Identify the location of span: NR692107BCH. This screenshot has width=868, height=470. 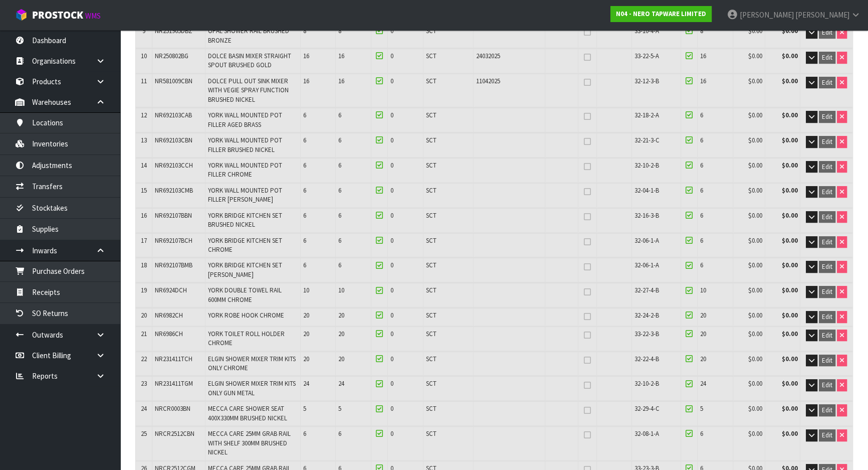
(173, 240).